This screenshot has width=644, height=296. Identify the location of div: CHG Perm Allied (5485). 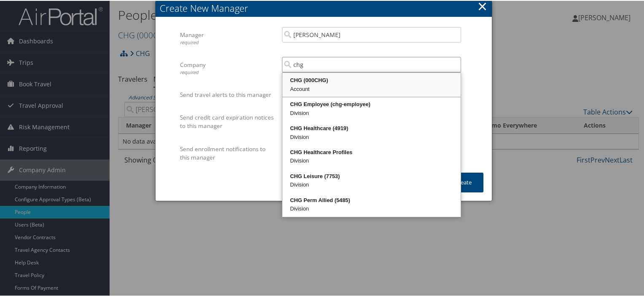
(371, 200).